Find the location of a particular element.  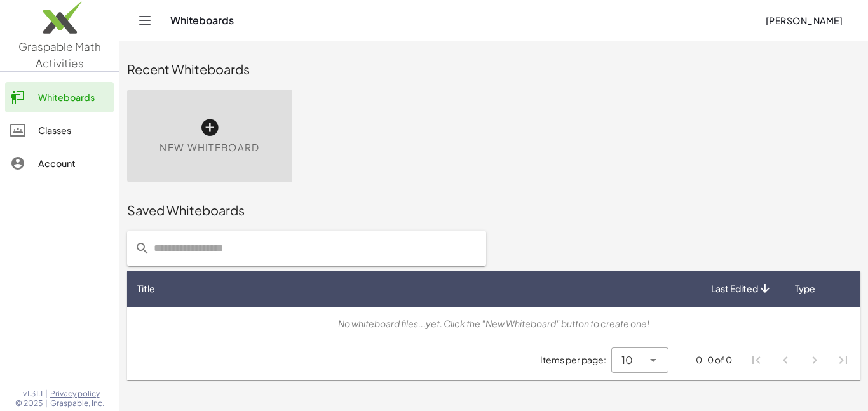

div: Recent Whiteboards is located at coordinates (493, 69).